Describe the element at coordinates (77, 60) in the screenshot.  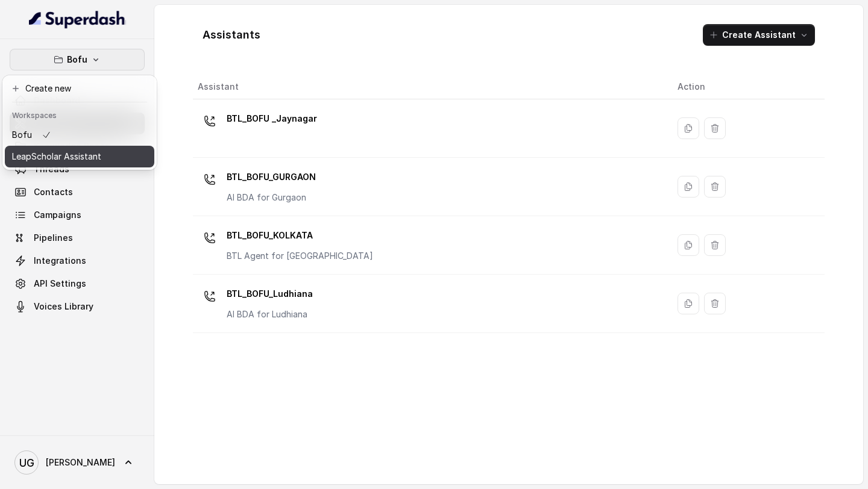
I see `button: Bofu` at that location.